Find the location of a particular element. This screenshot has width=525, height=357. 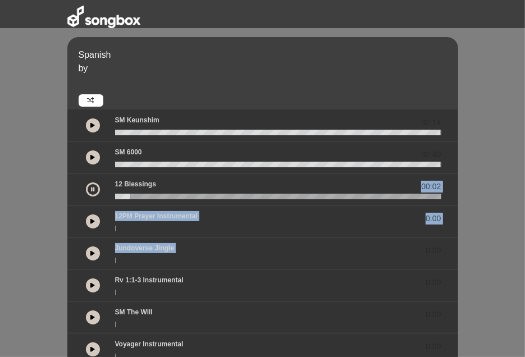

p: Jundoverse Jingle is located at coordinates (144, 248).